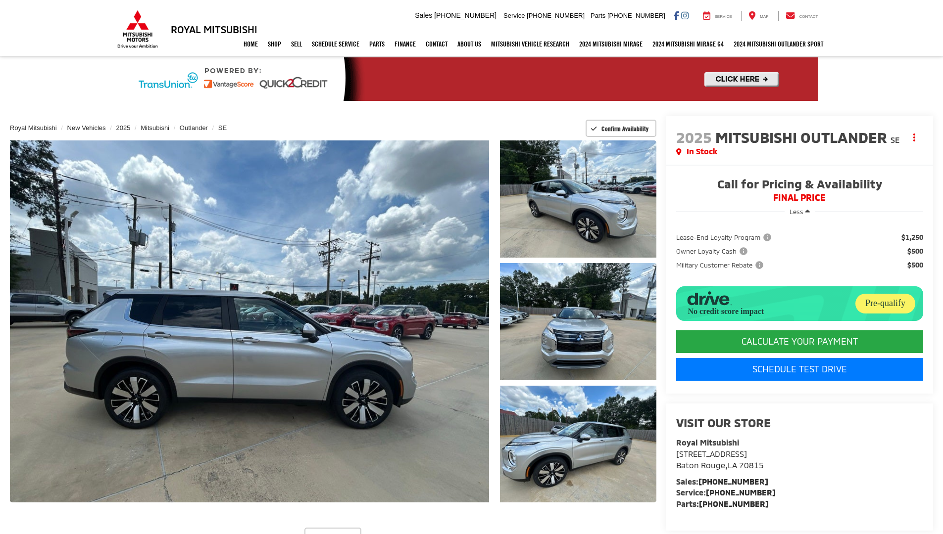 This screenshot has width=943, height=534. I want to click on CALCULATE YOUR PAYMENT, so click(799, 342).